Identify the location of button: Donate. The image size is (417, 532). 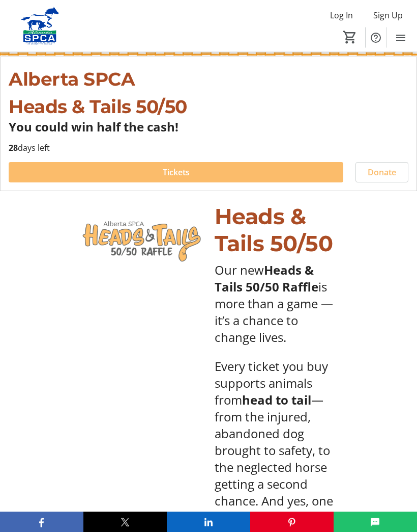
(382, 172).